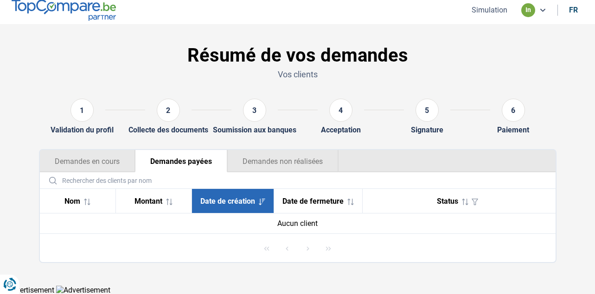 This screenshot has height=294, width=595. Describe the element at coordinates (298, 74) in the screenshot. I see `p: Vos clients` at that location.